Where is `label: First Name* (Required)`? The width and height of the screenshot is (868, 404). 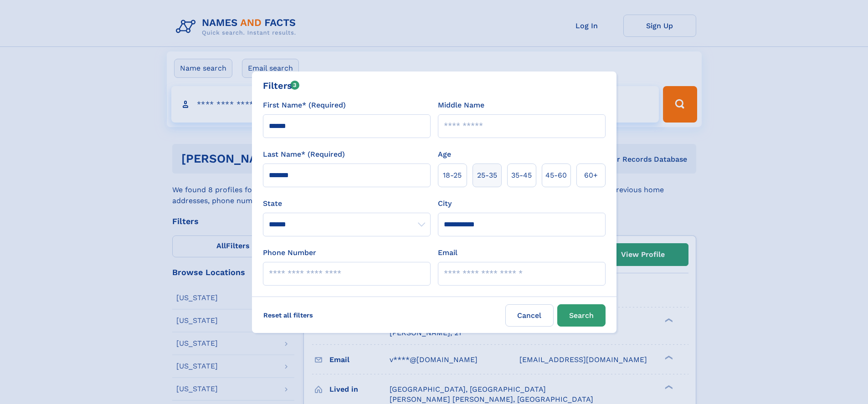
label: First Name* (Required) is located at coordinates (304, 106).